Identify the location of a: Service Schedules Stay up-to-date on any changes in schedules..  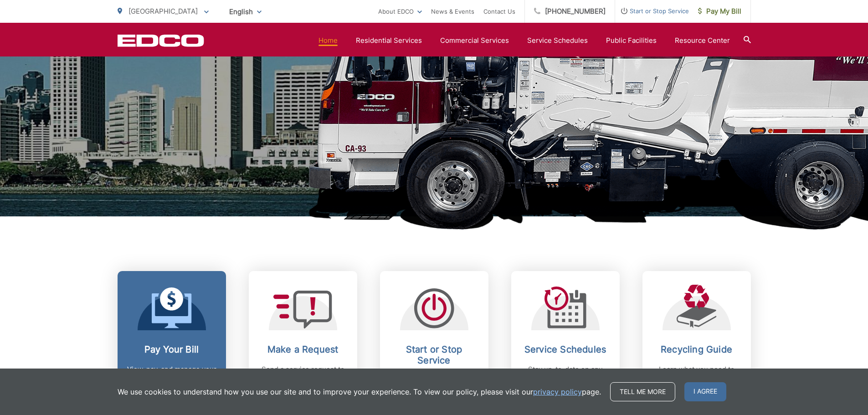
(565, 341).